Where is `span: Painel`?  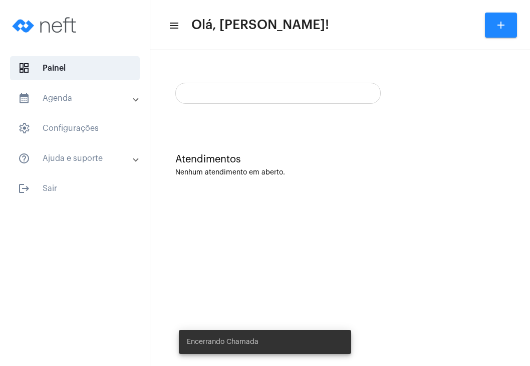 span: Painel is located at coordinates (75, 68).